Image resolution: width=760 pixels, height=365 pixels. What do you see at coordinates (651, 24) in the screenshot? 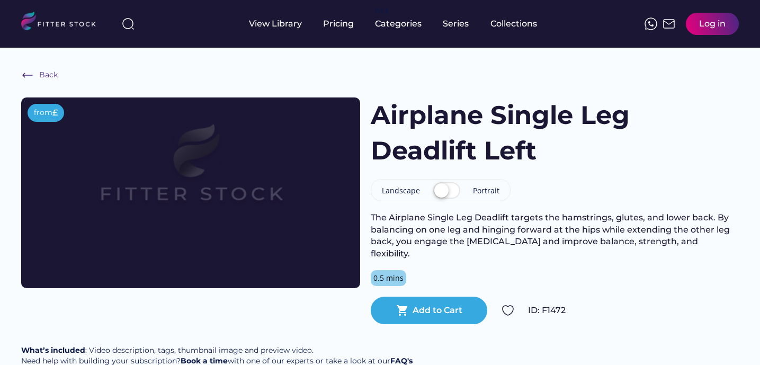
I see `img: meteor-icons_whatsapp%20%281%29.svg` at bounding box center [651, 24].